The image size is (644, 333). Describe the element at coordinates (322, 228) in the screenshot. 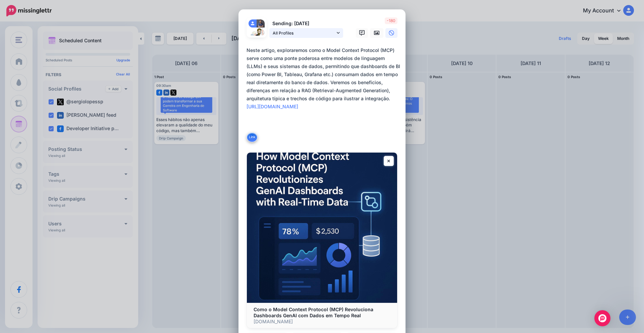

I see `img: Como o Model Context Protocol (MCP) Revoluciona Dashboards GenAI com Dados em Tempo Real` at that location.